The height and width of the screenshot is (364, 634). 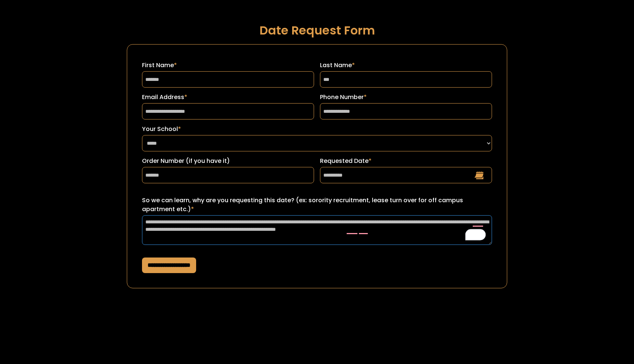 What do you see at coordinates (406, 97) in the screenshot?
I see `label: Phone Number` at bounding box center [406, 97].